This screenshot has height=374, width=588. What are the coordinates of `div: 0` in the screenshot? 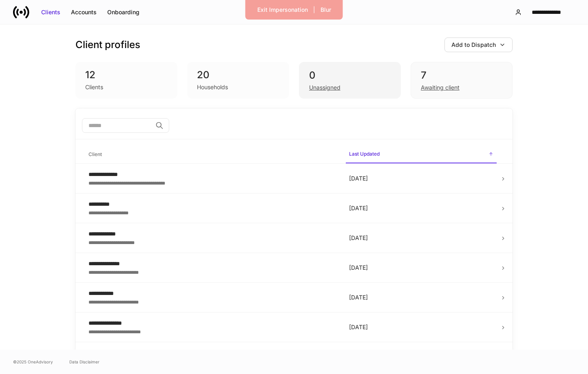 It's located at (350, 75).